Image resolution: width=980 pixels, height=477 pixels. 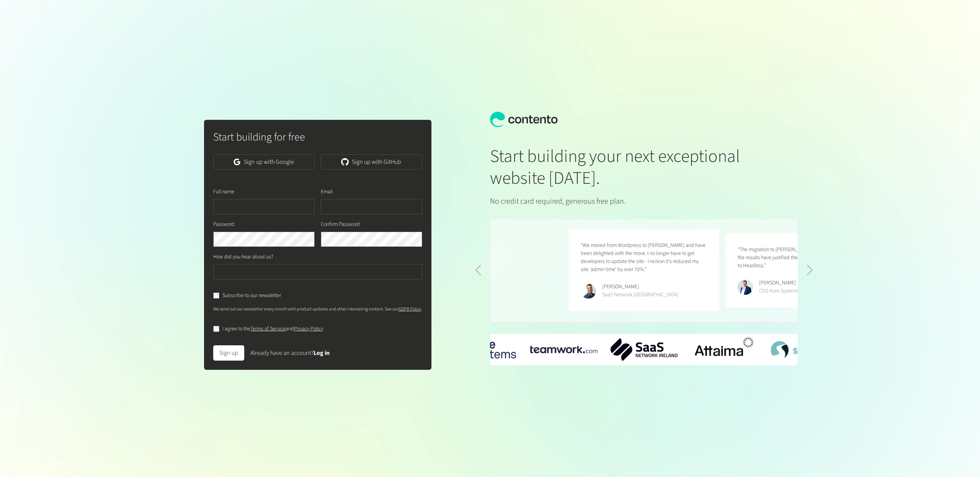 I want to click on label: I agree to the and, so click(x=273, y=329).